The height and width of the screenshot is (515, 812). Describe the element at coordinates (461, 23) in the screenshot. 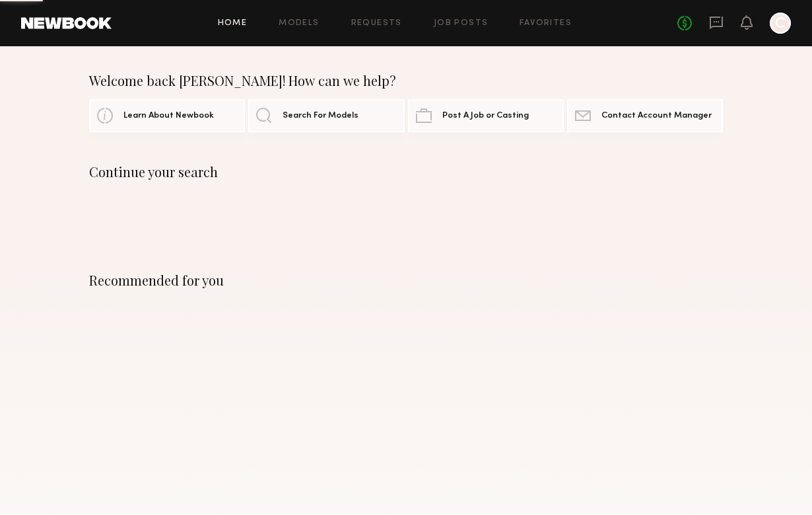

I see `a: Job Posts` at that location.